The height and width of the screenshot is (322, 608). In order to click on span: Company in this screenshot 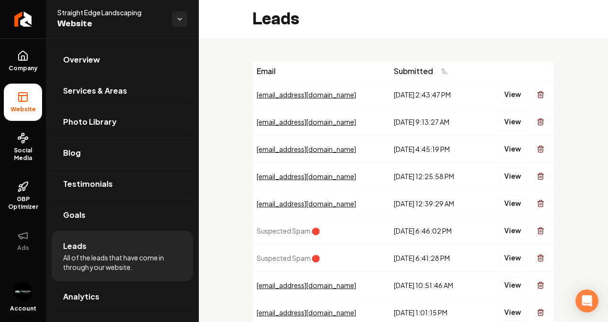, I will do `click(23, 68)`.